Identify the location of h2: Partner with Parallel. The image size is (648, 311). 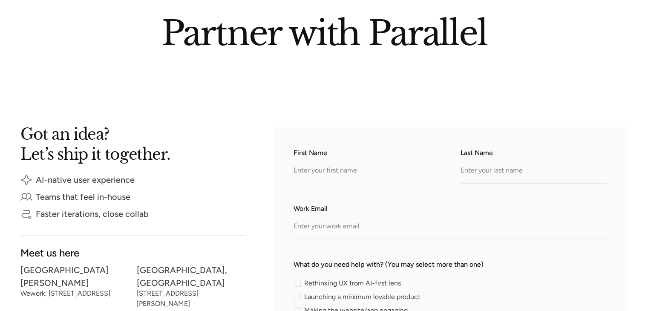
(324, 31).